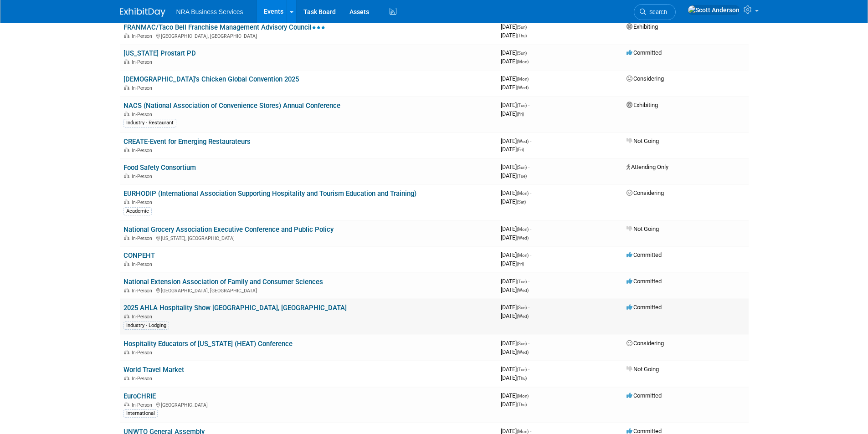 The width and height of the screenshot is (868, 434). I want to click on a: NACS (National Association of Convenience Stores) Annual Conference, so click(232, 106).